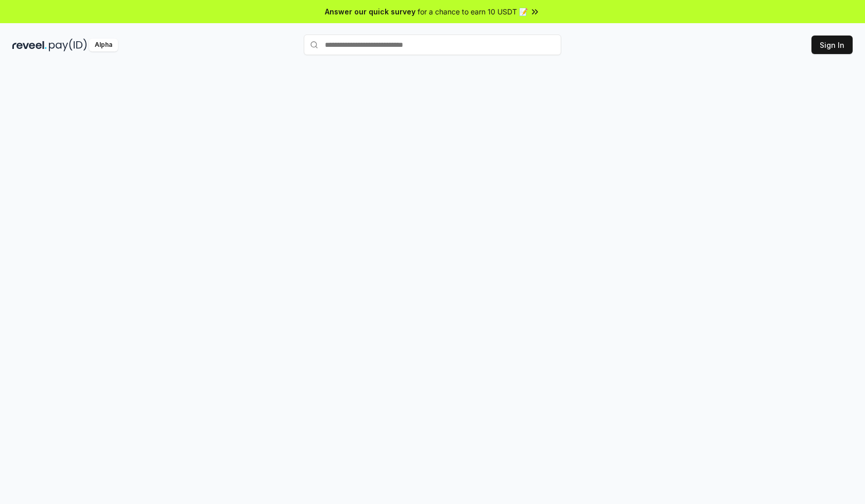 This screenshot has width=865, height=504. What do you see at coordinates (103, 45) in the screenshot?
I see `div: Alpha` at bounding box center [103, 45].